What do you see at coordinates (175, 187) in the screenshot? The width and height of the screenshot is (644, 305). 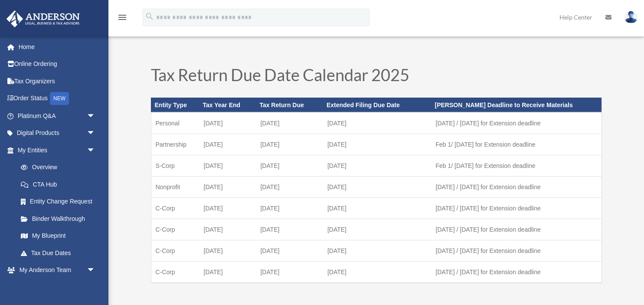 I see `td: Nonprofit` at bounding box center [175, 187].